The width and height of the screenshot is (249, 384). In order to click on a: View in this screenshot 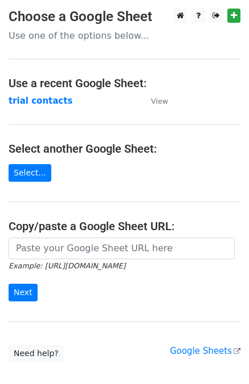, I will do `click(154, 101)`.